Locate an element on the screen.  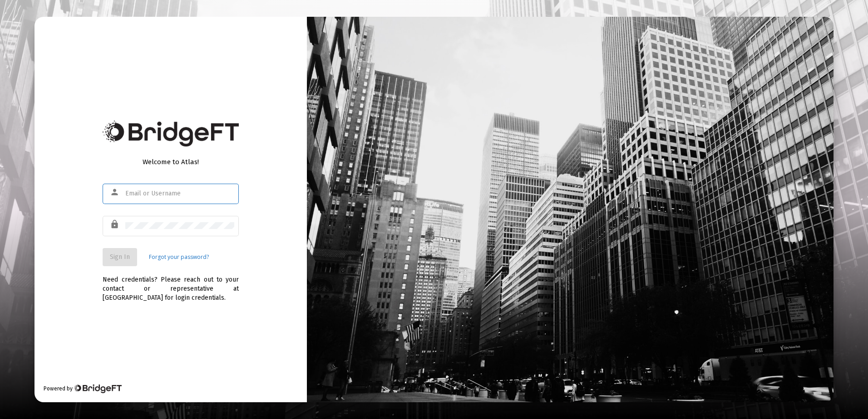
div: Welcome to Atlas! is located at coordinates (171, 162).